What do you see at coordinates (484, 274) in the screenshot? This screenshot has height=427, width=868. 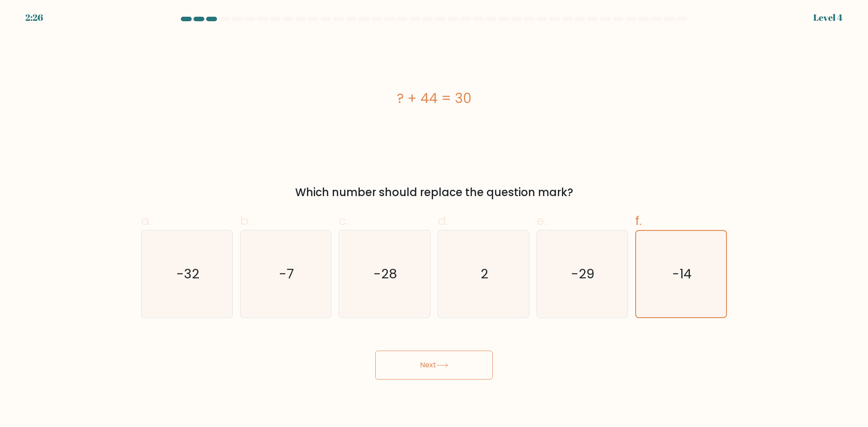 I see `text: 2` at bounding box center [484, 274].